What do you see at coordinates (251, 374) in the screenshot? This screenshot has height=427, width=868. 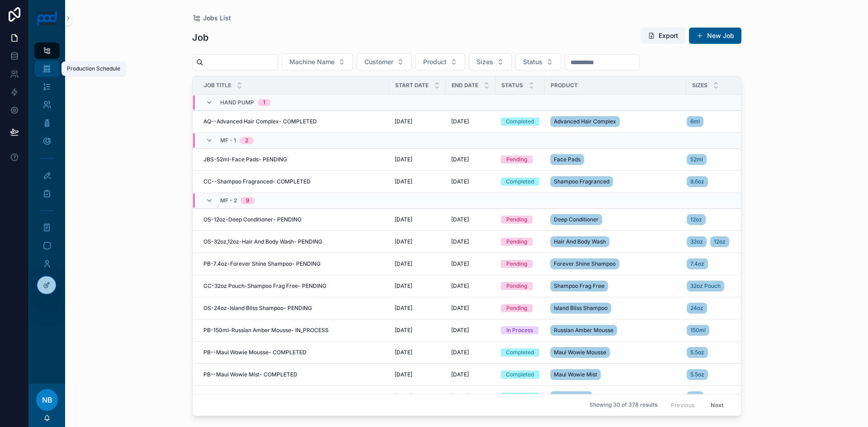 I see `span: PB--Maui Wowie Mist- COMPLETED` at bounding box center [251, 374].